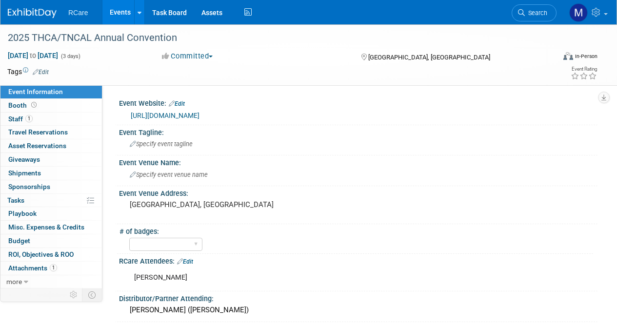 The image size is (617, 324). I want to click on span: Budget, so click(19, 241).